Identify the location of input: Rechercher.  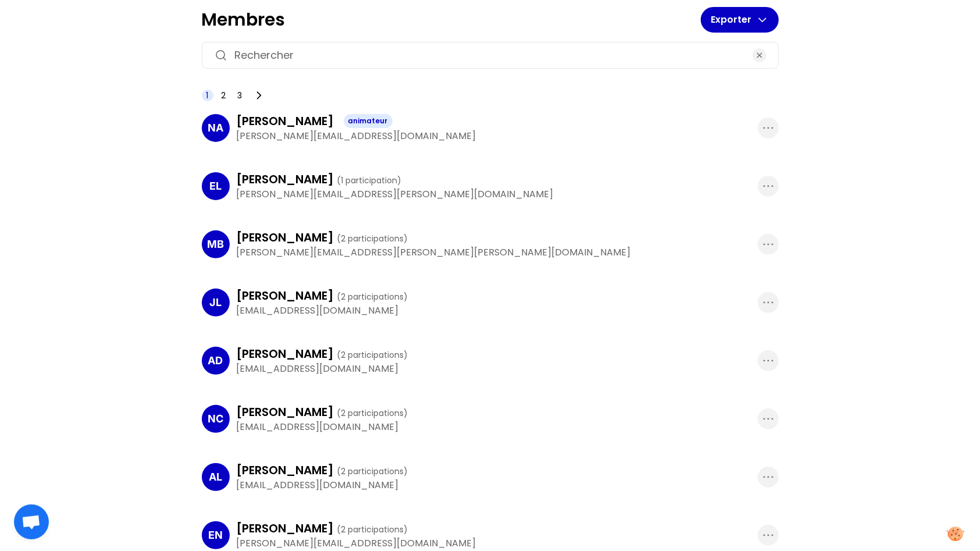
(490, 56).